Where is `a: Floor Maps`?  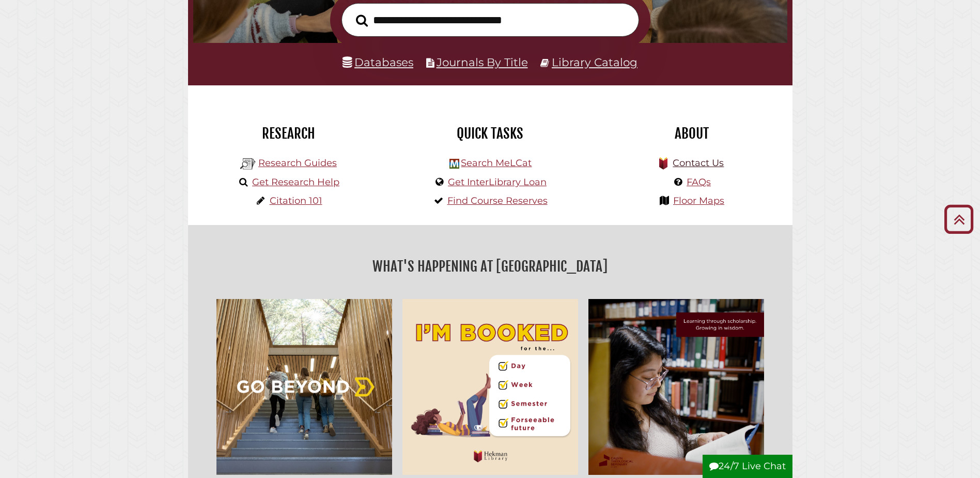
a: Floor Maps is located at coordinates (699, 201).